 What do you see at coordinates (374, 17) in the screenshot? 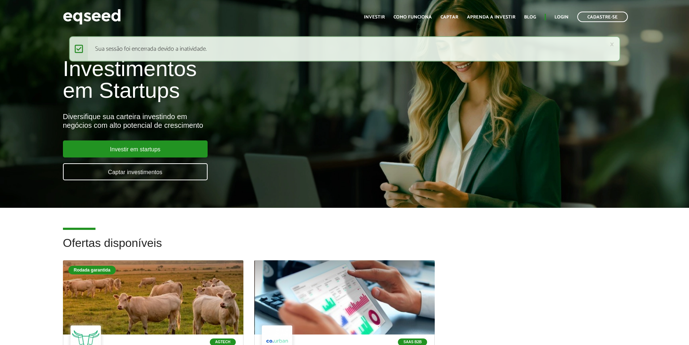
I see `a: Investir` at bounding box center [374, 17].